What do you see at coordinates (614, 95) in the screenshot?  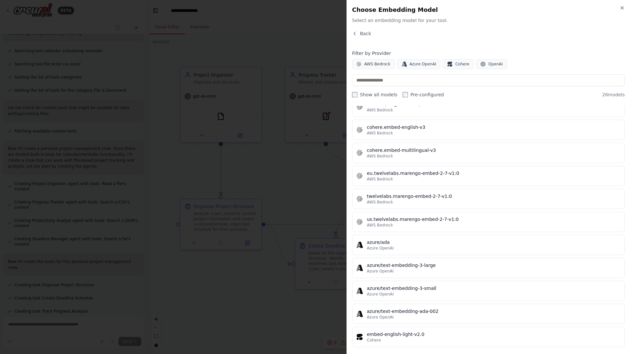 I see `span: 26 models` at bounding box center [614, 95].